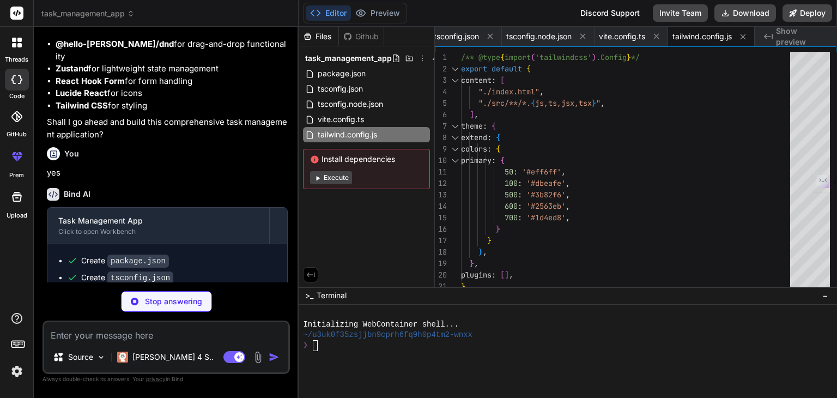 The width and height of the screenshot is (837, 398). Describe the element at coordinates (81, 357) in the screenshot. I see `p: Source` at that location.